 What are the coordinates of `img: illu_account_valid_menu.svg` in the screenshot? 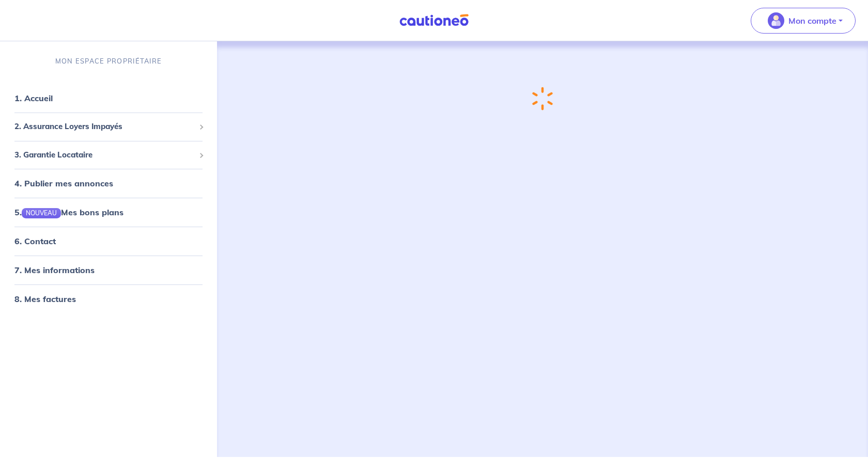 It's located at (776, 20).